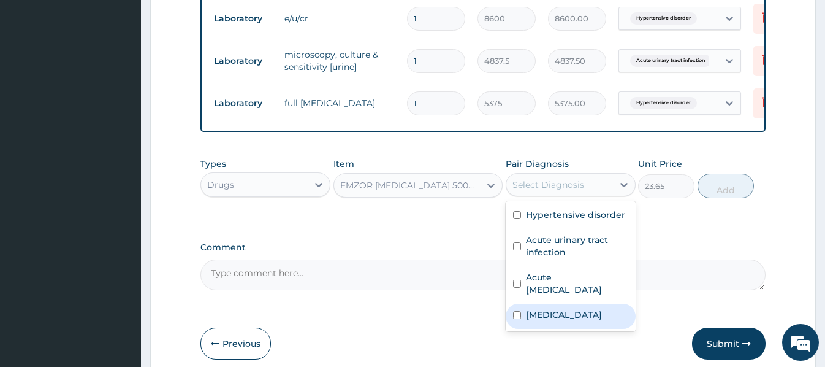 Image resolution: width=825 pixels, height=367 pixels. What do you see at coordinates (120, 261) in the screenshot?
I see `textarea: Type your message and hit 'Enter'` at bounding box center [120, 261].